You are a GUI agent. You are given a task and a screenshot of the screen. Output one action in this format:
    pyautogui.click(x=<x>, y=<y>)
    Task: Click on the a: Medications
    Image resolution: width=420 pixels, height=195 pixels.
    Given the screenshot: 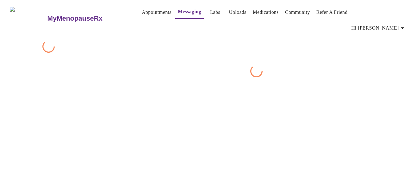 What is the action you would take?
    pyautogui.click(x=266, y=12)
    